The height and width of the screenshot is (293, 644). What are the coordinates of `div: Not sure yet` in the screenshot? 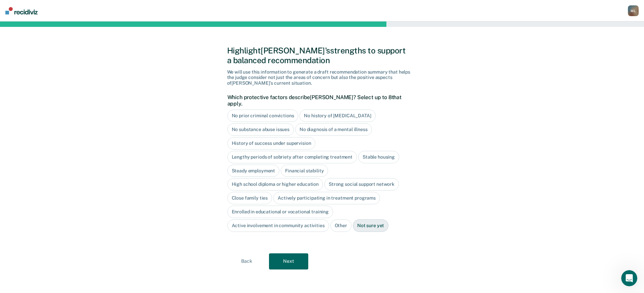 It's located at (370, 225).